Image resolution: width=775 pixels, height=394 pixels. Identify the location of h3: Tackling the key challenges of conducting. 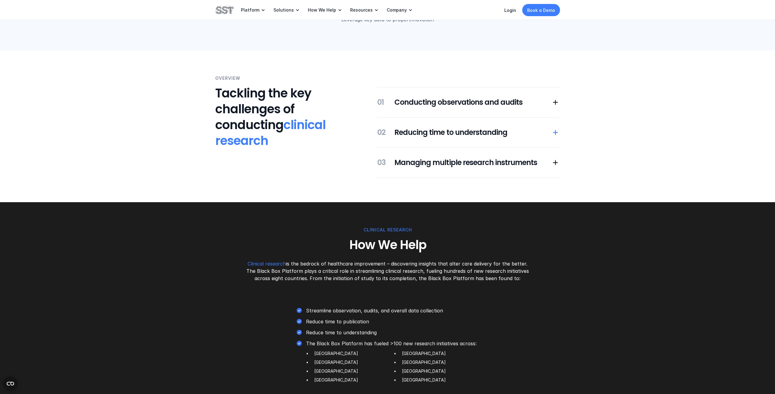
(284, 117).